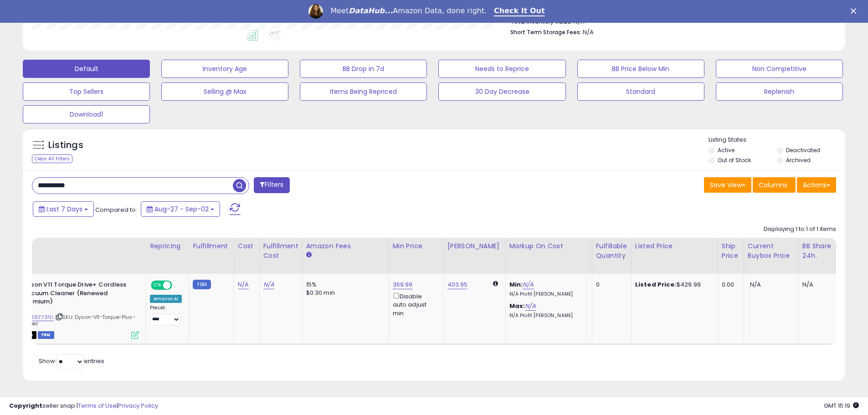 Image resolution: width=868 pixels, height=415 pixels. What do you see at coordinates (610, 285) in the screenshot?
I see `div: 0` at bounding box center [610, 285].